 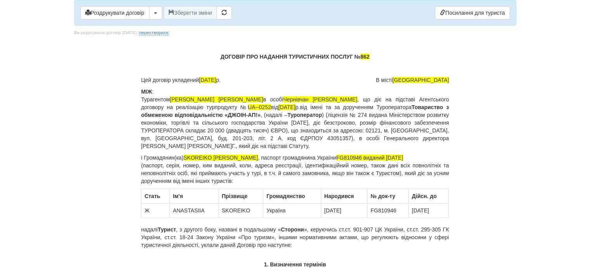 I want to click on p: 1. Визначення термінів, so click(x=295, y=264).